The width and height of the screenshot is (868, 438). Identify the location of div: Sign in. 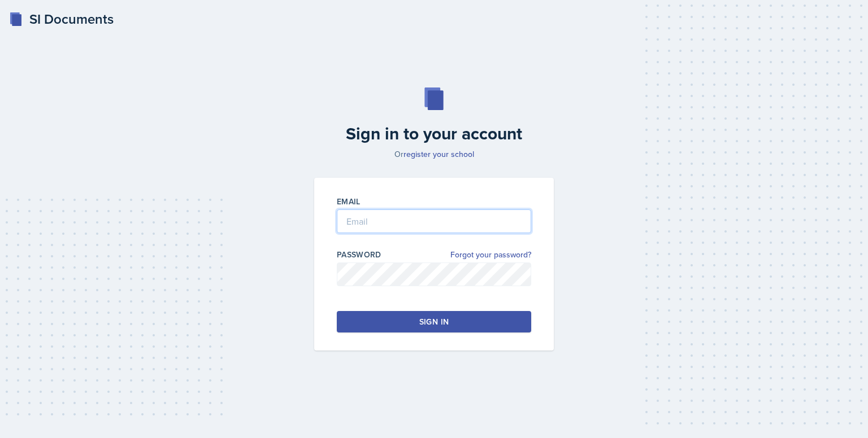
(434, 322).